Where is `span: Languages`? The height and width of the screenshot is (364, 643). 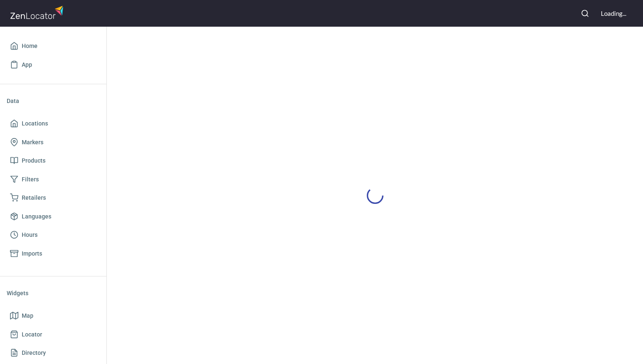 span: Languages is located at coordinates (36, 216).